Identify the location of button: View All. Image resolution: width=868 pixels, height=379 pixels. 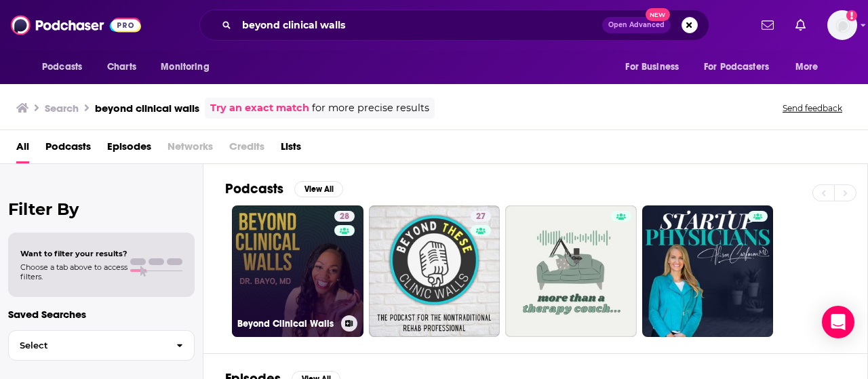
(319, 189).